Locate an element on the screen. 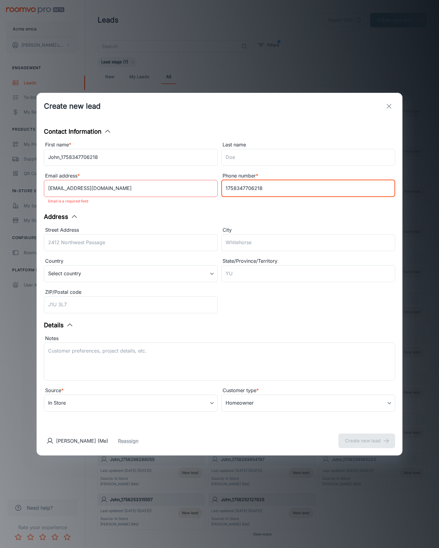 The height and width of the screenshot is (548, 439). button: Reassign is located at coordinates (128, 441).